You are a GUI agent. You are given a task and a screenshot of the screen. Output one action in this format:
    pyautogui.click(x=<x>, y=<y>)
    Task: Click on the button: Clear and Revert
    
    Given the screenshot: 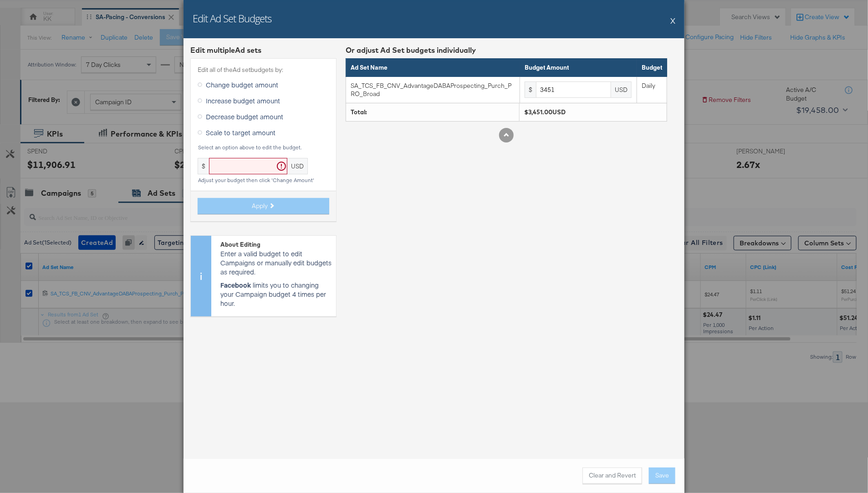 What is the action you would take?
    pyautogui.click(x=612, y=476)
    